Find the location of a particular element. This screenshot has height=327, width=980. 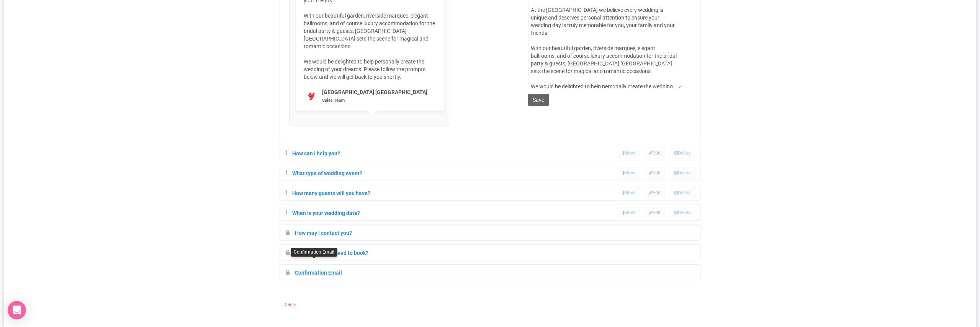

a: How can I help you? is located at coordinates (316, 153).